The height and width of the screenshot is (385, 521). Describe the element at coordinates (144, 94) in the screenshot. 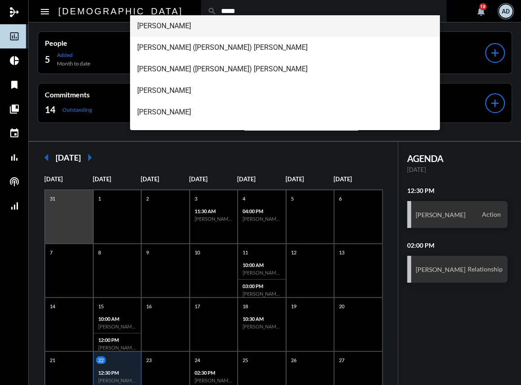

I see `p: Commitments` at that location.